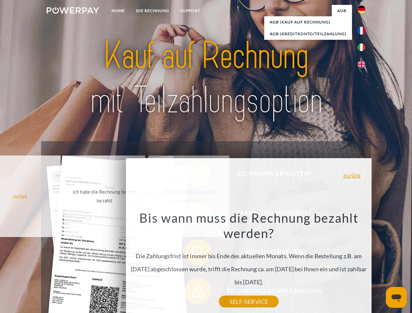 Image resolution: width=412 pixels, height=313 pixels. Describe the element at coordinates (362, 9) in the screenshot. I see `img: de` at that location.